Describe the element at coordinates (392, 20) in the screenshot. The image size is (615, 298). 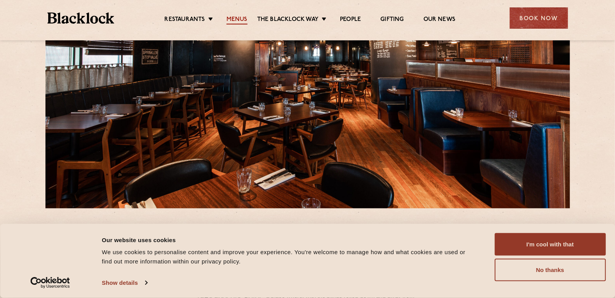
I see `a: Gifting` at that location.